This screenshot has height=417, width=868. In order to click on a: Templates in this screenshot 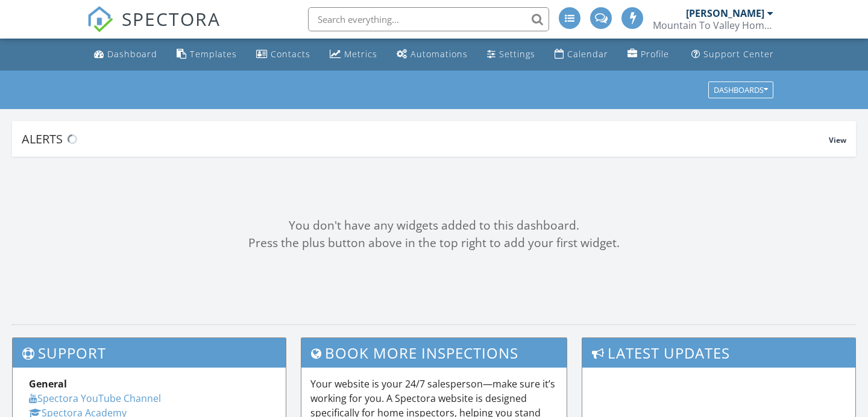, I will do `click(207, 55)`.